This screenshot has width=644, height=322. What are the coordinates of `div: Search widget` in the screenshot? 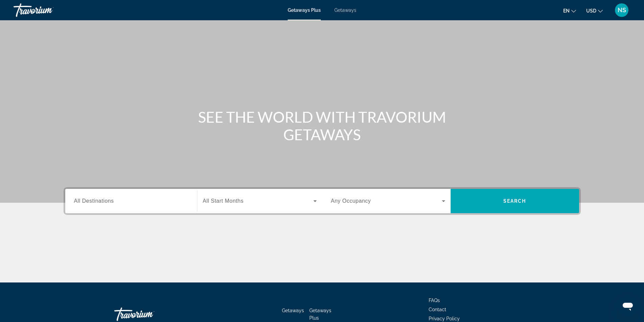 It's located at (322, 201).